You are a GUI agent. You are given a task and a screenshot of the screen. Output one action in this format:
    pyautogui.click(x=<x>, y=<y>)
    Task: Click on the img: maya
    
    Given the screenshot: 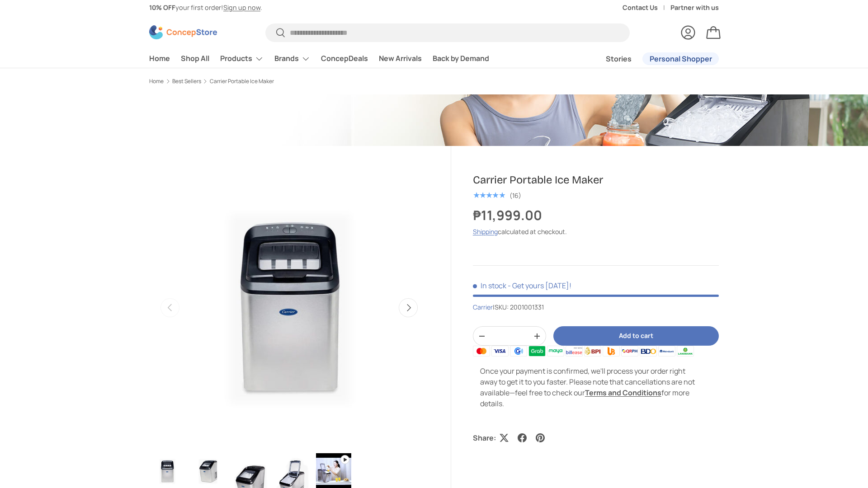 What is the action you would take?
    pyautogui.click(x=556, y=351)
    